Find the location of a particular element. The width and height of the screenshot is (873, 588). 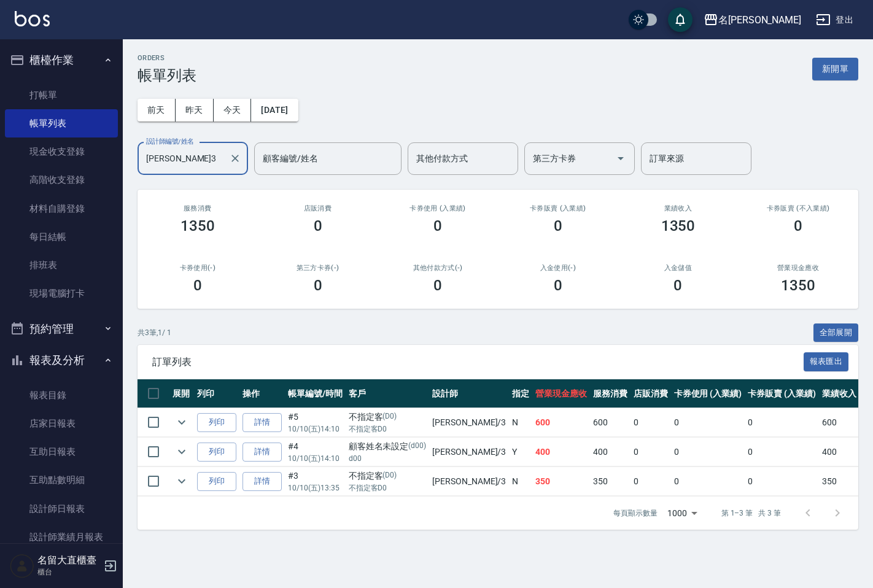

button: 今天 is located at coordinates (233, 110).